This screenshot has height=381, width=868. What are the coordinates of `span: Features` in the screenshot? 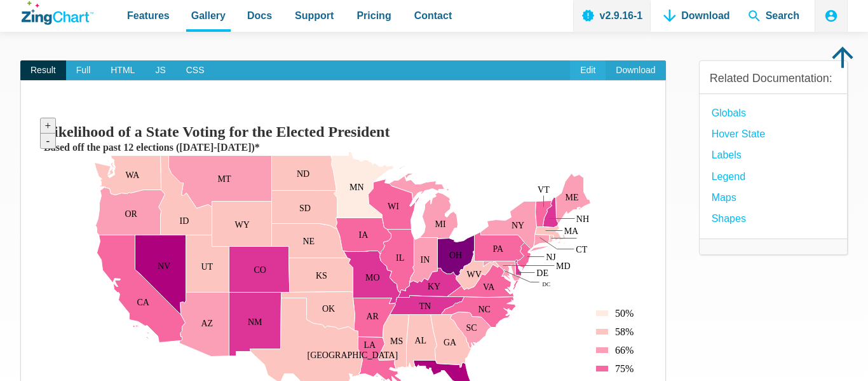 It's located at (148, 15).